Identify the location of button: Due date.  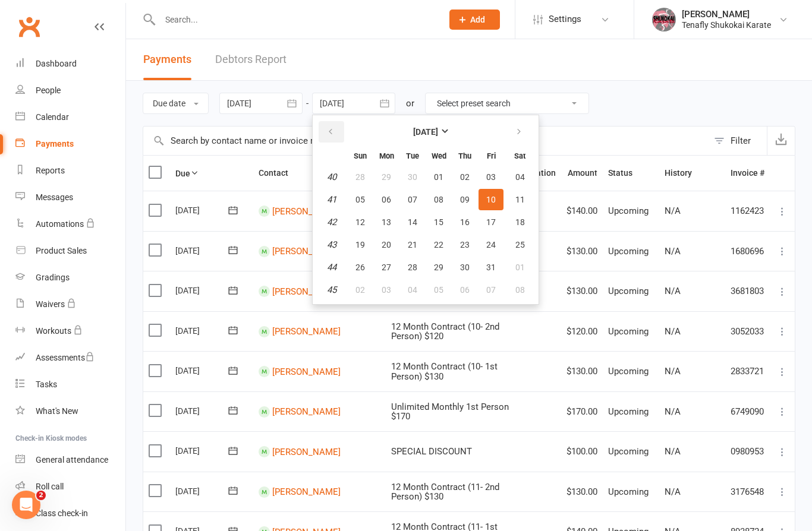
(175, 104).